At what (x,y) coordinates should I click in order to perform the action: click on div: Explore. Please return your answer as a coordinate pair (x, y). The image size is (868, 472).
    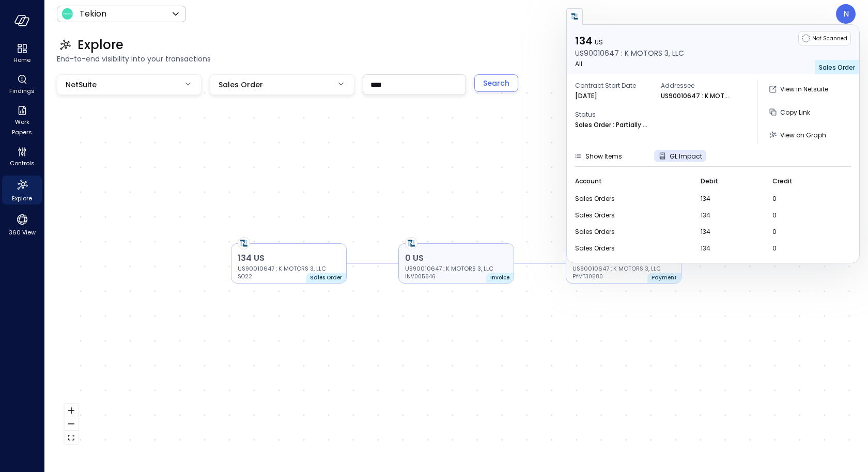
    Looking at the image, I should click on (21, 190).